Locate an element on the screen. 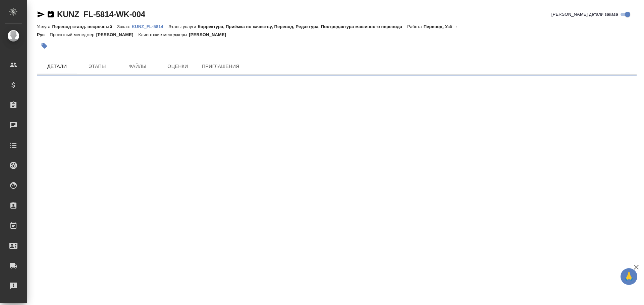  p: Проектный менеджер is located at coordinates (73, 34).